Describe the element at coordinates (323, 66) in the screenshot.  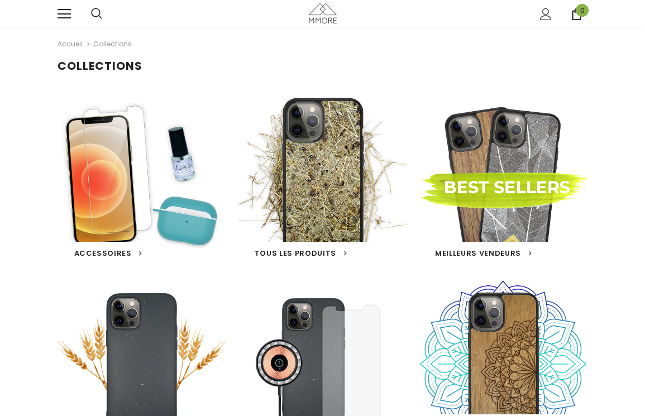
I see `h1: Collections` at that location.